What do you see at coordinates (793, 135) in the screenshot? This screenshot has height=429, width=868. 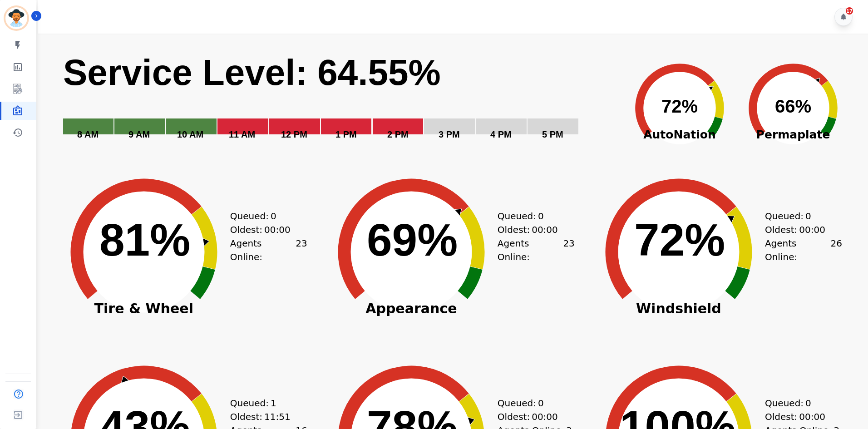 I see `span: Permaplate` at bounding box center [793, 135].